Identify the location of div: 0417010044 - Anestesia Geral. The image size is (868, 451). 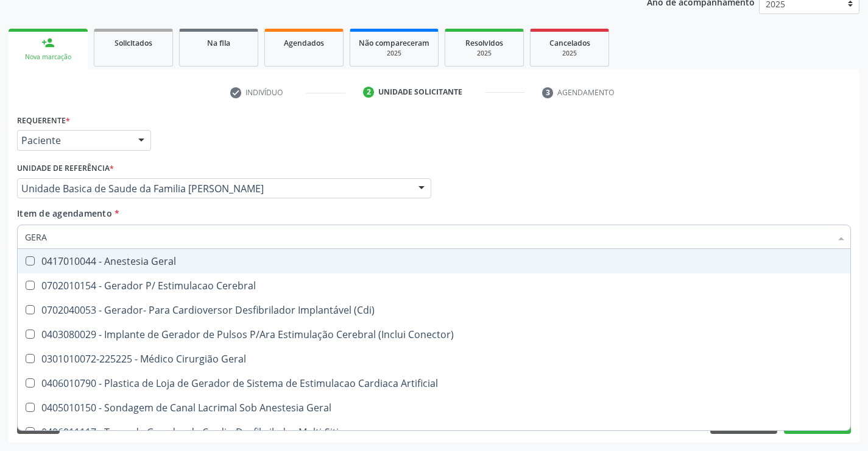
(434, 261).